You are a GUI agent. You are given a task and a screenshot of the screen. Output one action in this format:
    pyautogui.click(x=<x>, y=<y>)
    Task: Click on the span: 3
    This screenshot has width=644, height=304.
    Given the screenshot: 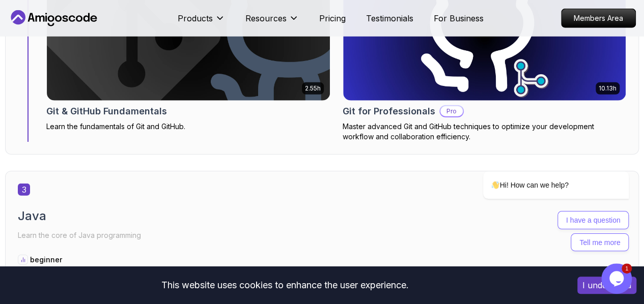 What is the action you would take?
    pyautogui.click(x=24, y=190)
    